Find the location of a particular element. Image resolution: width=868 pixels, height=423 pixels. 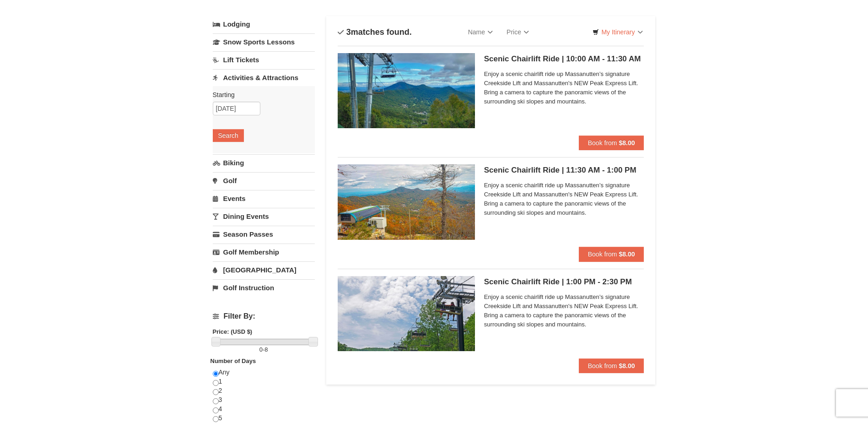

label: Starting is located at coordinates (260, 95).